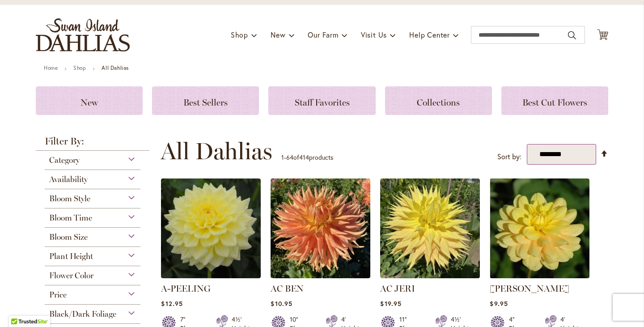 The image size is (644, 327). Describe the element at coordinates (83, 314) in the screenshot. I see `span: Black/Dark Foliage` at that location.